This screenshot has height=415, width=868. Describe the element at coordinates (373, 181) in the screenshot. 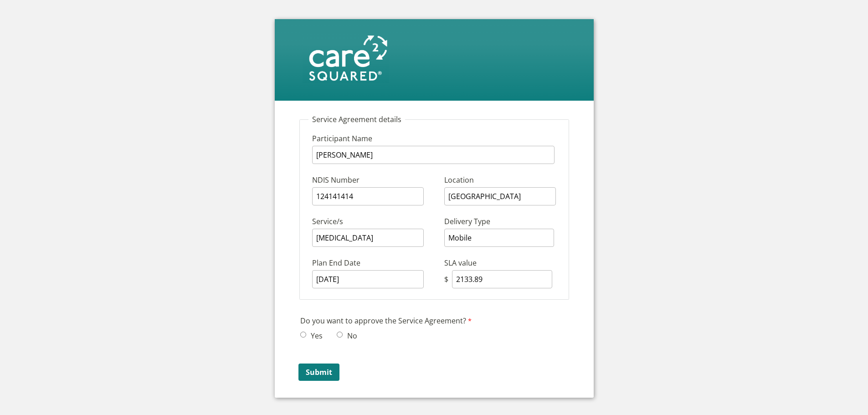

I see `label: NDIS Number` at that location.